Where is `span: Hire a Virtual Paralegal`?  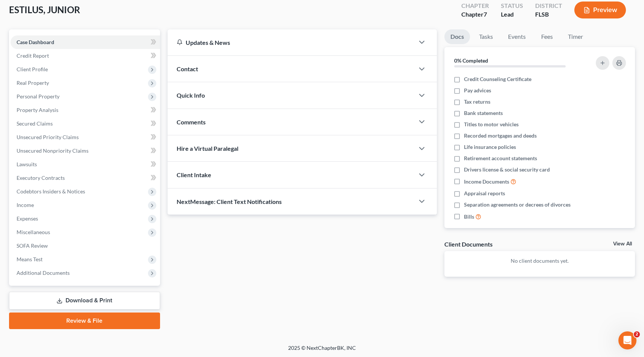
span: Hire a Virtual Paralegal is located at coordinates (207, 148).